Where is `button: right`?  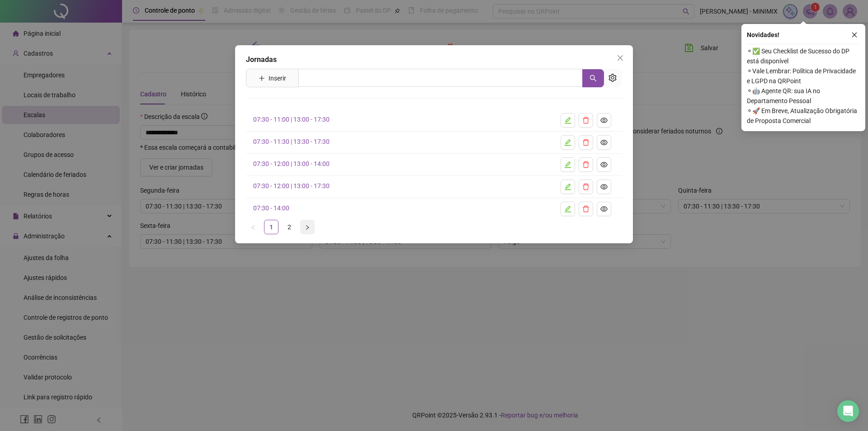
button: right is located at coordinates (307, 227).